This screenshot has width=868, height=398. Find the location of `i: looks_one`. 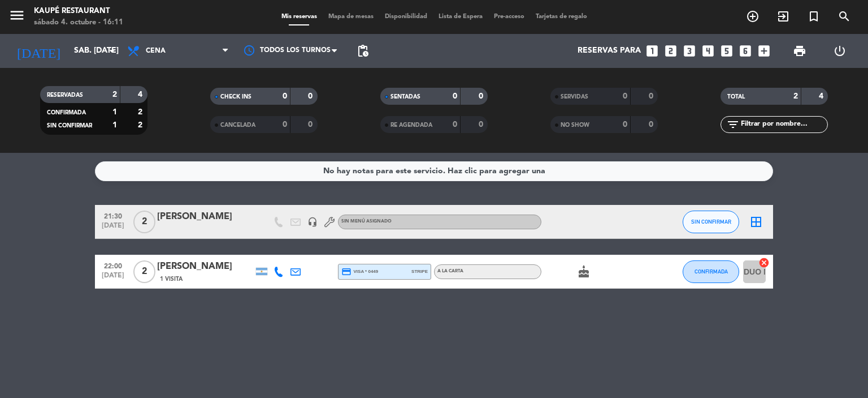

i: looks_one is located at coordinates (652, 51).